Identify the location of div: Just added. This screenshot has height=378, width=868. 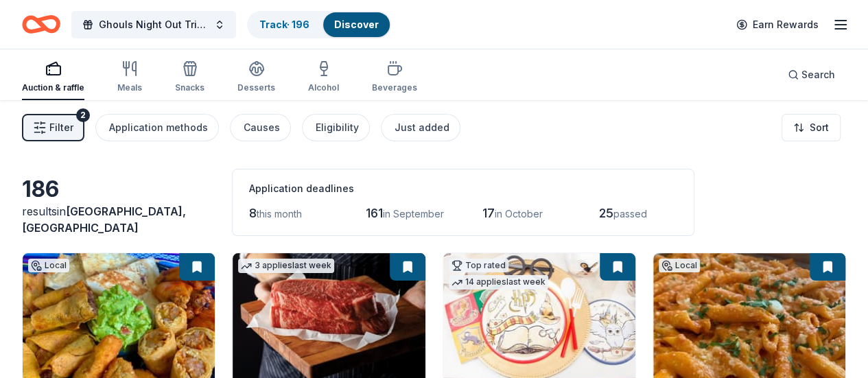
(422, 128).